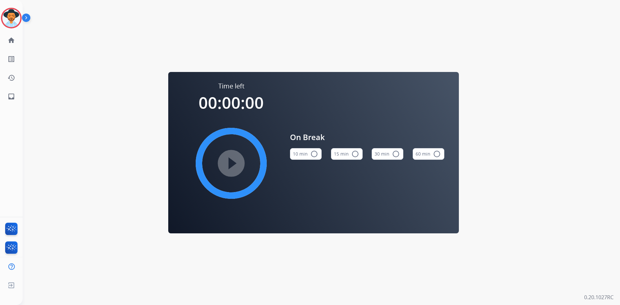 This screenshot has width=620, height=305. I want to click on button: 10 min, so click(306, 154).